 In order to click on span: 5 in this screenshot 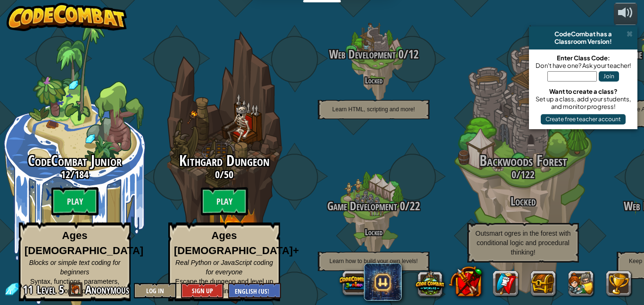, I will do `click(61, 290)`.